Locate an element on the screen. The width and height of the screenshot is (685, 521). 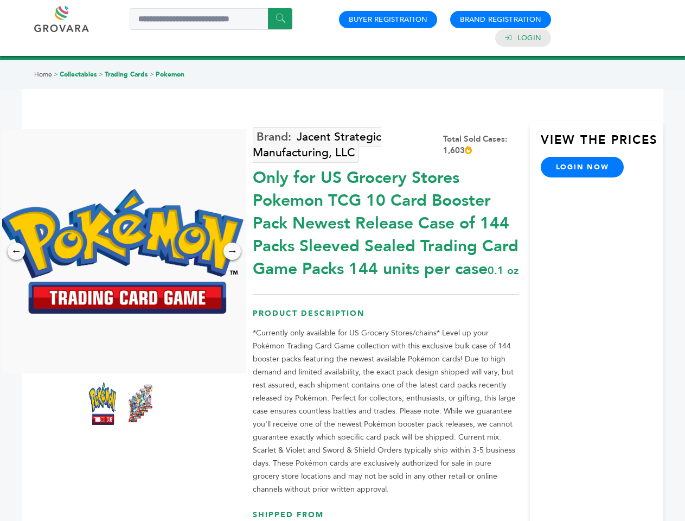
a: Buyer Registration is located at coordinates (388, 20).